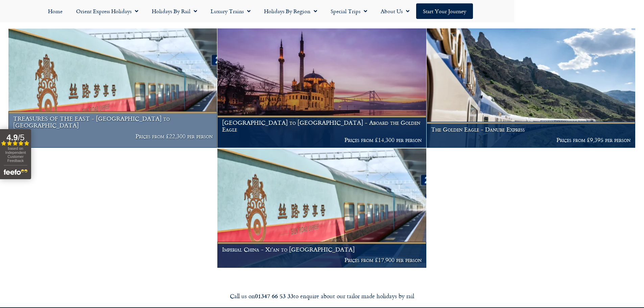 The width and height of the screenshot is (644, 308). Describe the element at coordinates (322, 140) in the screenshot. I see `p: Prices from £14,300 per person` at that location.